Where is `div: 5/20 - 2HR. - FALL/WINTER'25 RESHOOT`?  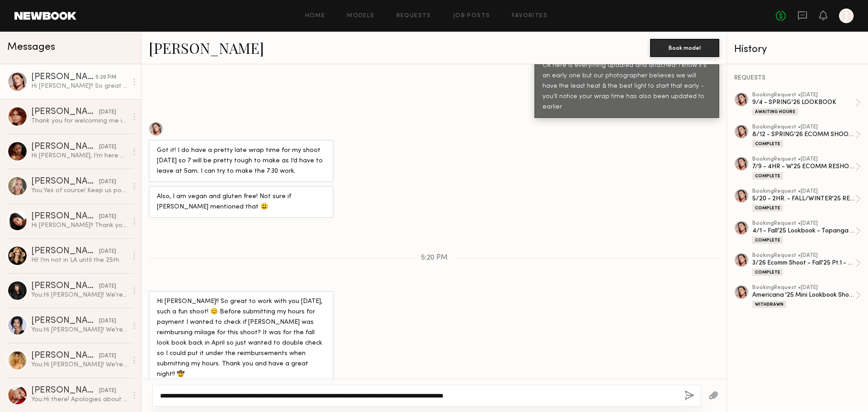
div: 5/20 - 2HR. - FALL/WINTER'25 RESHOOT is located at coordinates (804, 198).